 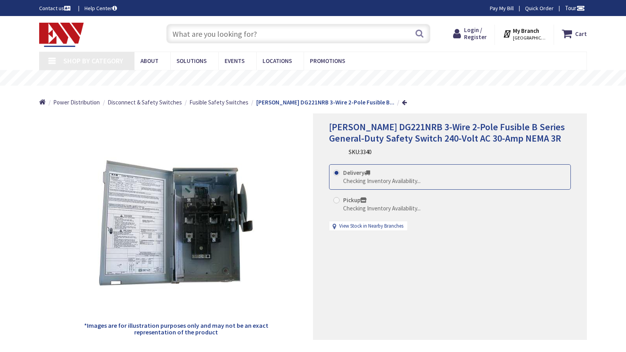 I want to click on a: Electrical Wholesalers, Inc., so click(x=61, y=35).